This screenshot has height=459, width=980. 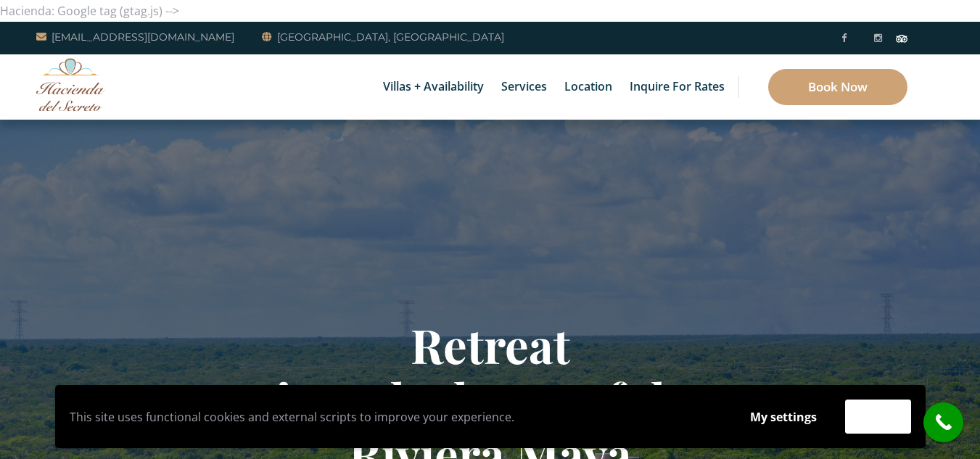 I want to click on img: Tripadvisor_logomark.svg, so click(x=902, y=38).